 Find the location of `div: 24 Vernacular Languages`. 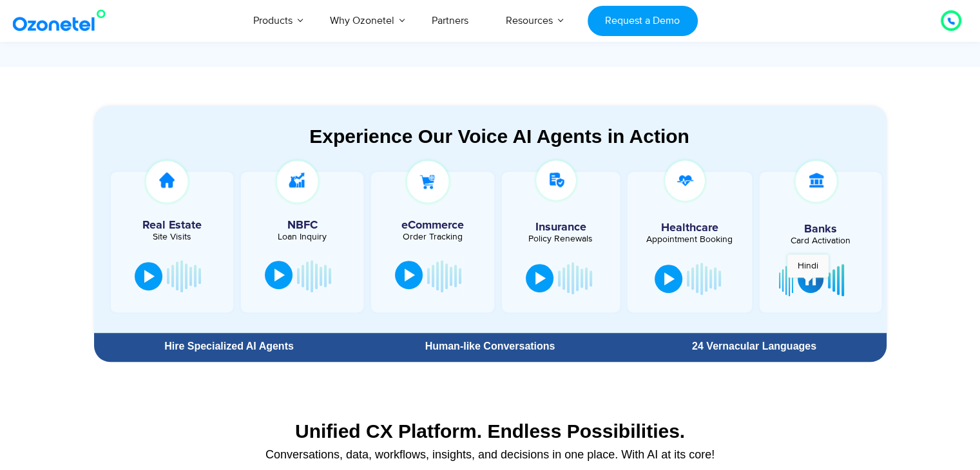

div: 24 Vernacular Languages is located at coordinates (754, 346).